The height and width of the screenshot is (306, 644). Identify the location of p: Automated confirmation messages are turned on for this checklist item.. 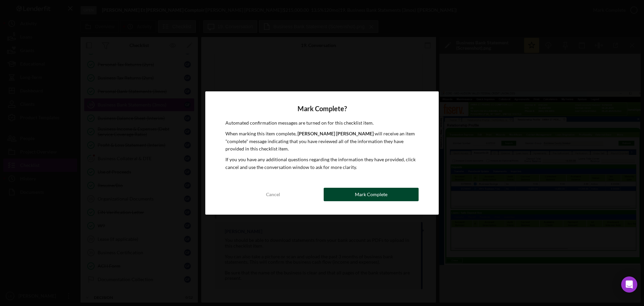
(322, 123).